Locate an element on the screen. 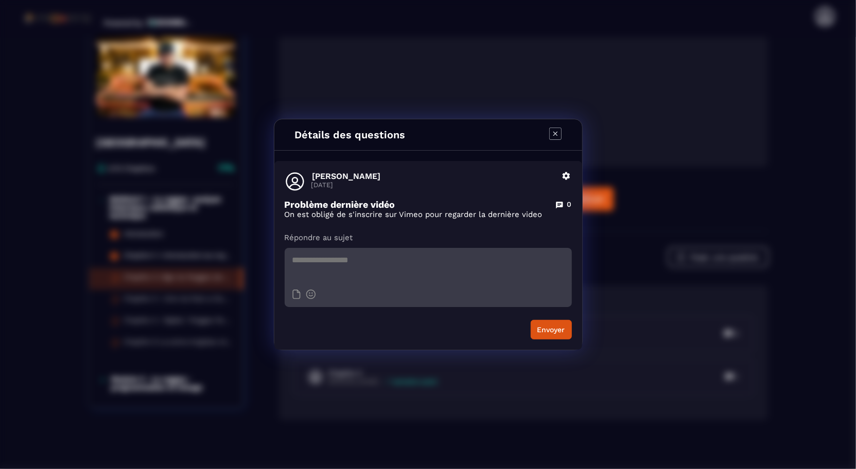 This screenshot has height=469, width=856. p: 0 is located at coordinates (569, 204).